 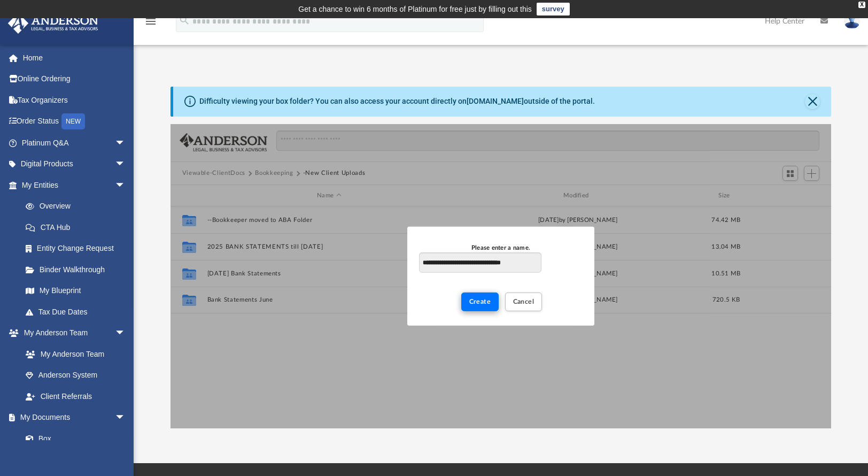 I want to click on a: My Anderson Team, so click(x=72, y=354).